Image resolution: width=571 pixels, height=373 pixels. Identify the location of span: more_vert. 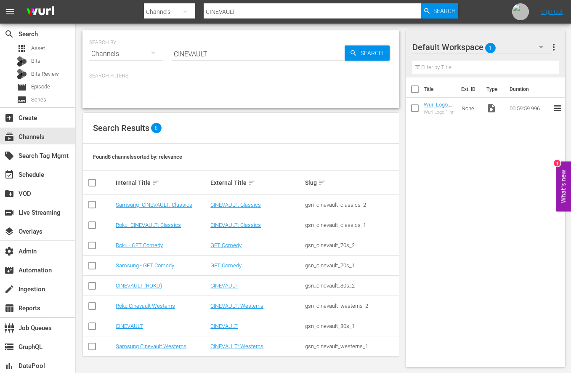
(553, 47).